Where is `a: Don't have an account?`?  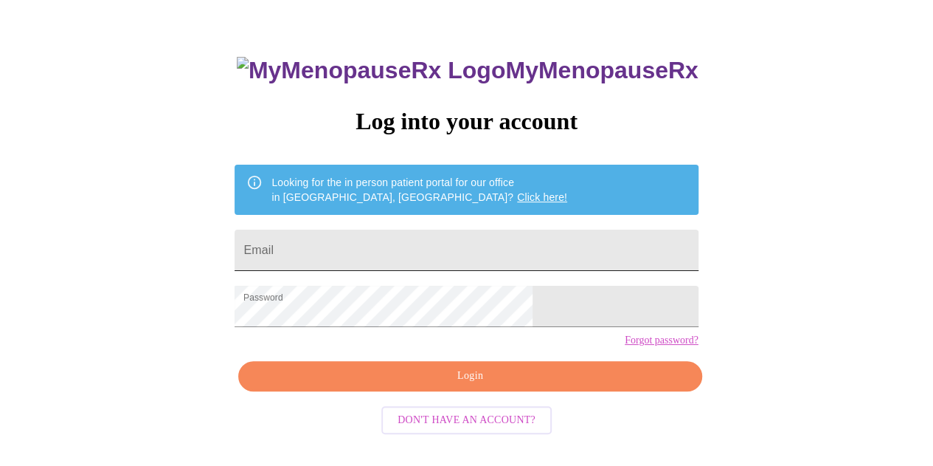
a: Don't have an account? is located at coordinates (466, 418).